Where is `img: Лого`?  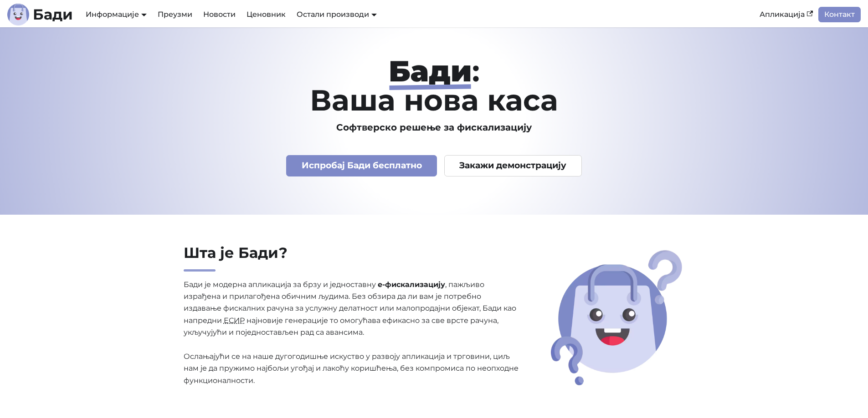
img: Лого is located at coordinates (18, 14).